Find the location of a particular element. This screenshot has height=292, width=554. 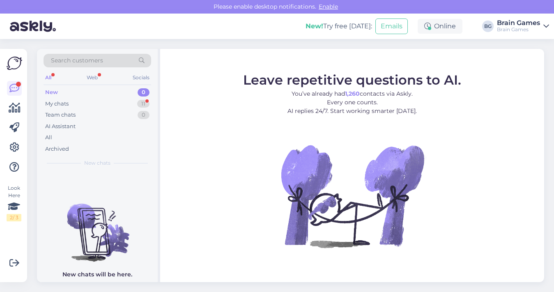

span: Enable is located at coordinates (328, 7).